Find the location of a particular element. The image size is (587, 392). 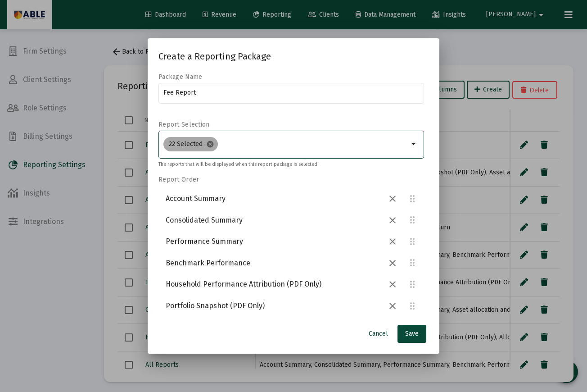

input: Package Name is located at coordinates (291, 93).